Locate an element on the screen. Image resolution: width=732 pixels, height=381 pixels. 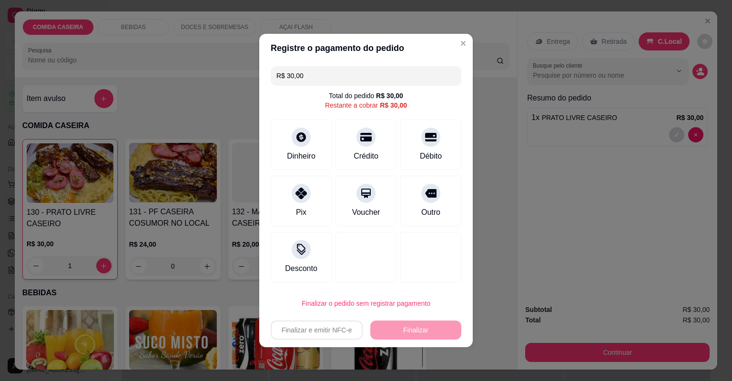
header: Registre o pagamento do pedido is located at coordinates (366, 48).